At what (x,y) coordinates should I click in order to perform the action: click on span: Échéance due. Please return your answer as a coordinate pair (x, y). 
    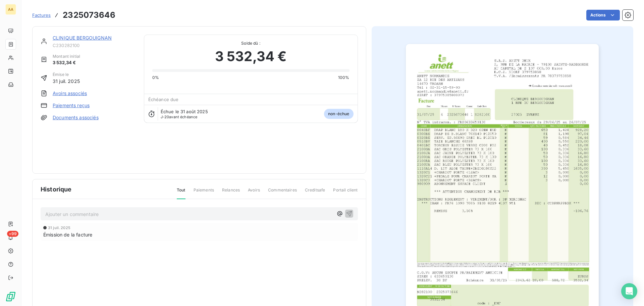
    Looking at the image, I should click on (164, 99).